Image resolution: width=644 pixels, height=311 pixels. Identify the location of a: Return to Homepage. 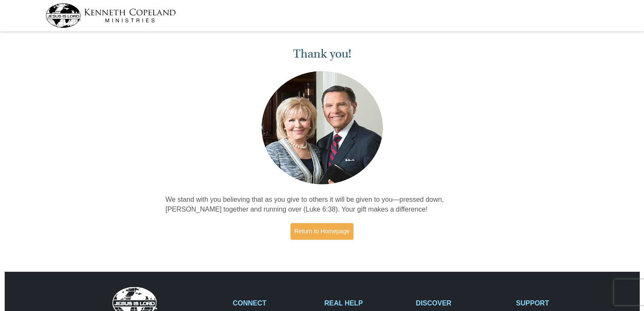
(322, 231).